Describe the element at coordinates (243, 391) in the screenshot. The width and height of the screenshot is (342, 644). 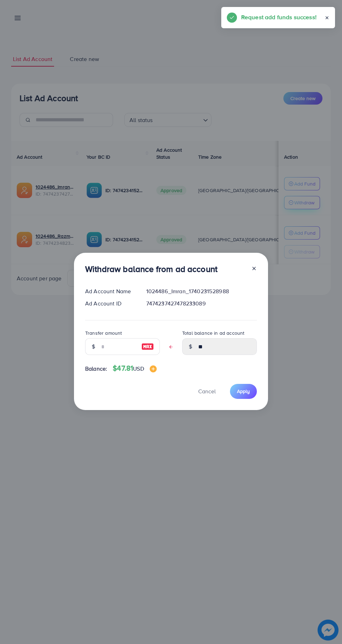
I see `span: Apply` at that location.